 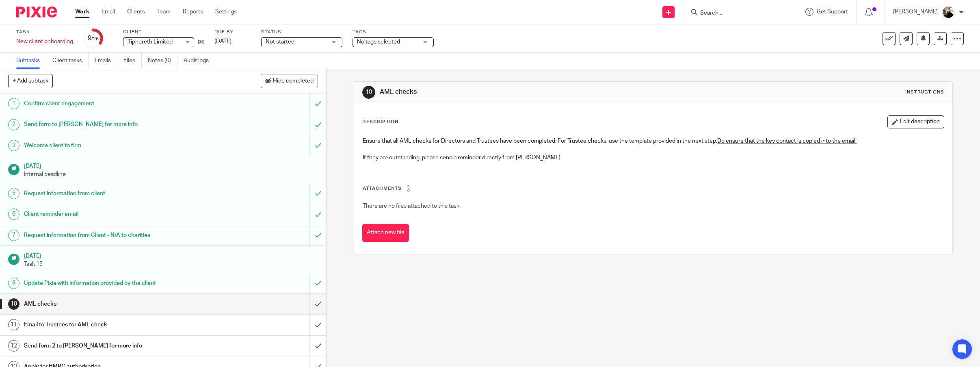 I want to click on a: Client tasks, so click(x=70, y=60).